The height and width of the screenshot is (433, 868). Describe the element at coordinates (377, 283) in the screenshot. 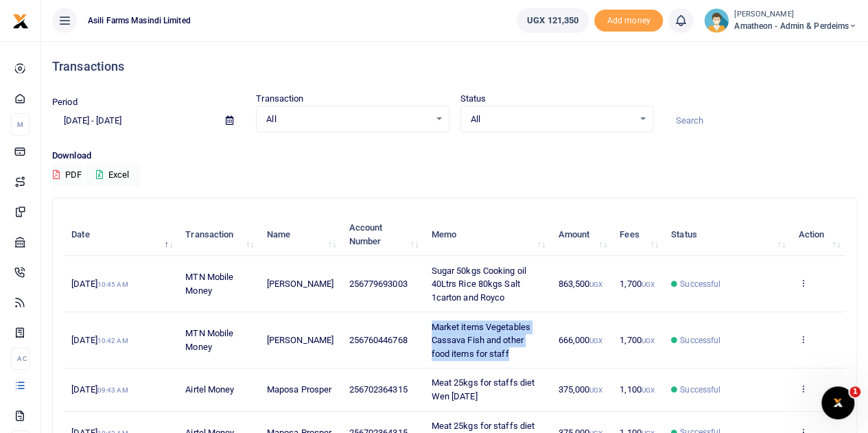

I see `span: 256779693003` at that location.